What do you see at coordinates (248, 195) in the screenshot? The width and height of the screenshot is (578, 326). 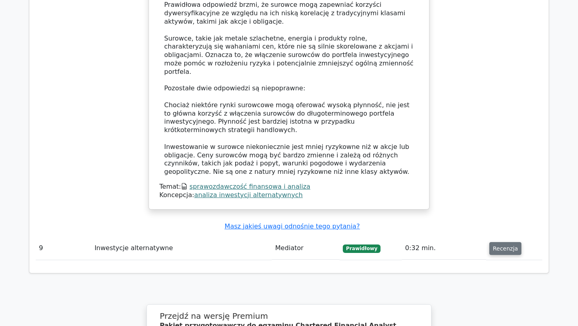 I see `font: analiza inwestycji alternatywnych` at bounding box center [248, 195].